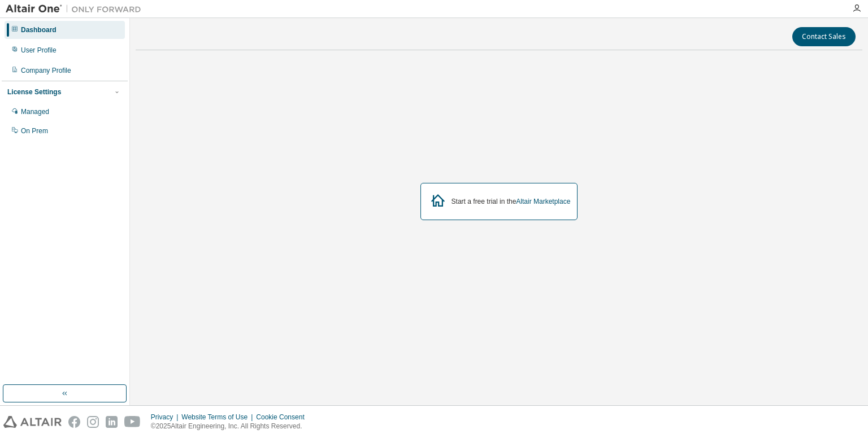 Image resolution: width=868 pixels, height=438 pixels. Describe the element at coordinates (74, 421) in the screenshot. I see `img: facebook.svg` at that location.